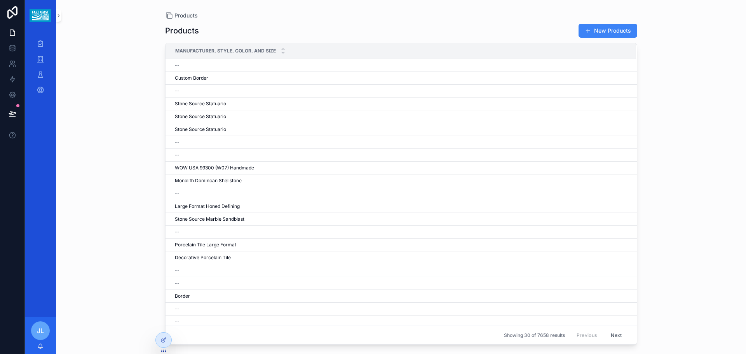  What do you see at coordinates (208, 181) in the screenshot?
I see `span: Monolith Domincan Shellstone` at bounding box center [208, 181].